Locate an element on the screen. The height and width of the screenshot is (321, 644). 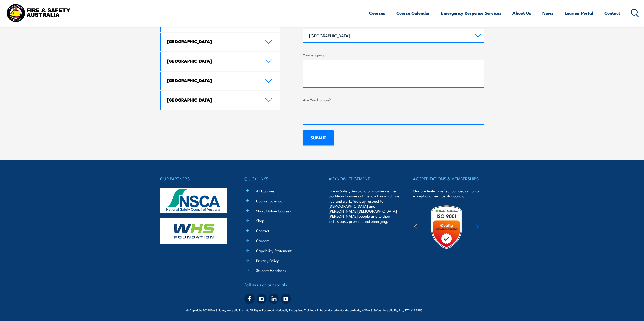
img: ewpa-logo is located at coordinates (491, 227).